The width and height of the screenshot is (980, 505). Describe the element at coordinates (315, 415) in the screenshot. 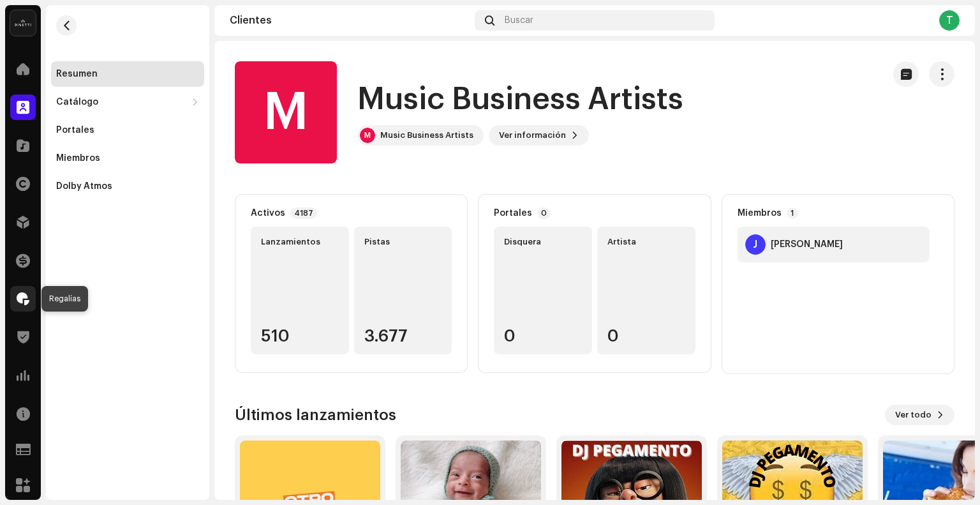

I see `h3: Últimos lanzamientos` at that location.